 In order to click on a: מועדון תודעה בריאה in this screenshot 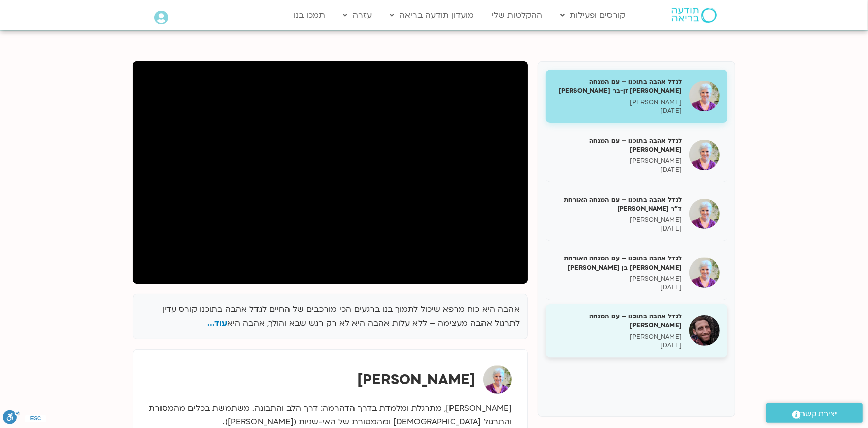, I will do `click(432, 15)`.